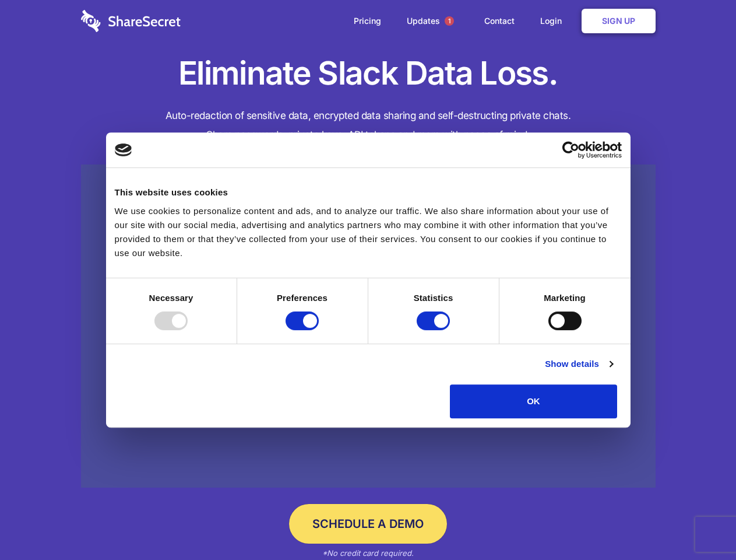 The height and width of the screenshot is (560, 736). Describe the element at coordinates (500, 21) in the screenshot. I see `a: Contact` at that location.